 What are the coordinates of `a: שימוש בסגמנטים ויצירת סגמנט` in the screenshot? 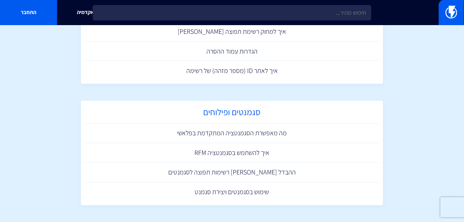 It's located at (232, 193).